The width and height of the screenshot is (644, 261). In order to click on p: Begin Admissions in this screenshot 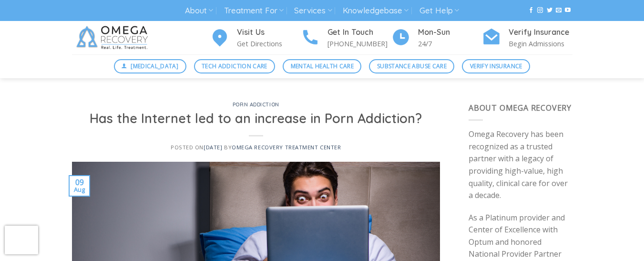, I will do `click(540, 44)`.